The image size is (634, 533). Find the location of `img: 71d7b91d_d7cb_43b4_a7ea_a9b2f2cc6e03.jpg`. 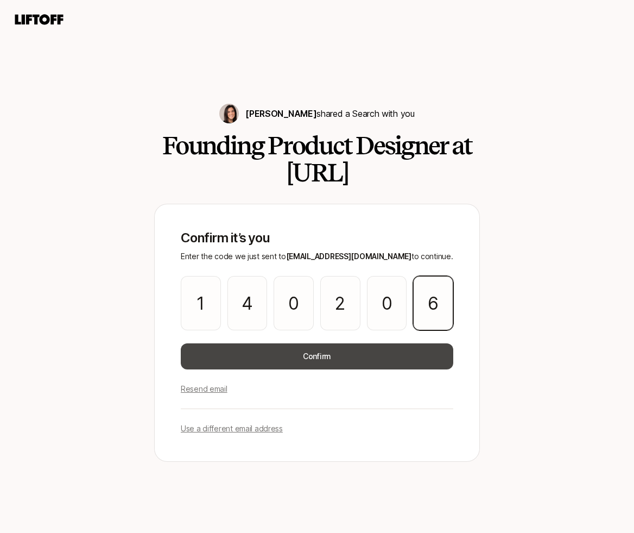

img: 71d7b91d_d7cb_43b4_a7ea_a9b2f2cc6e03.jpg is located at coordinates (229, 114).